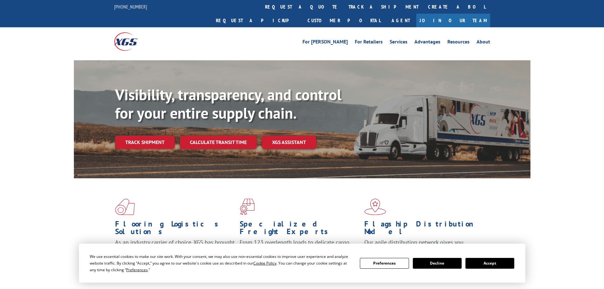  What do you see at coordinates (437, 263) in the screenshot?
I see `button: Decline` at bounding box center [437, 263].